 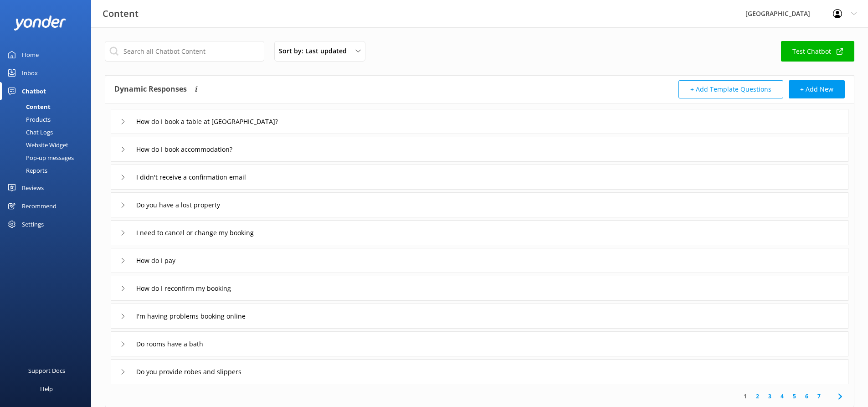 I want to click on span: Sort by: Last updated, so click(x=316, y=51).